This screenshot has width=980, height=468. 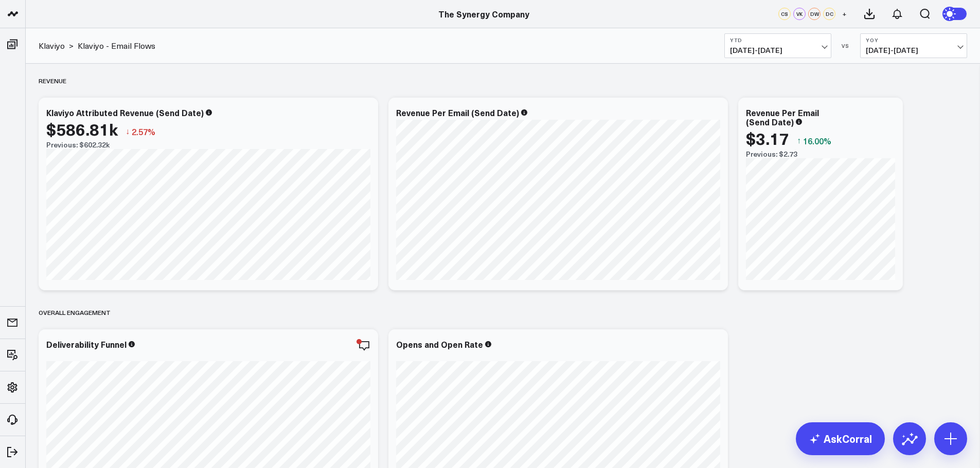 What do you see at coordinates (143, 131) in the screenshot?
I see `span: 2.57%` at bounding box center [143, 131].